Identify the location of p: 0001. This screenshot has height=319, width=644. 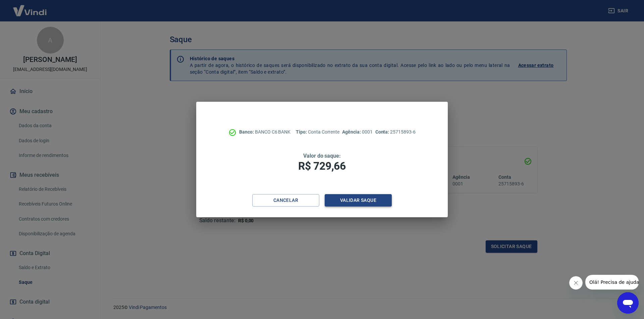
(357, 132).